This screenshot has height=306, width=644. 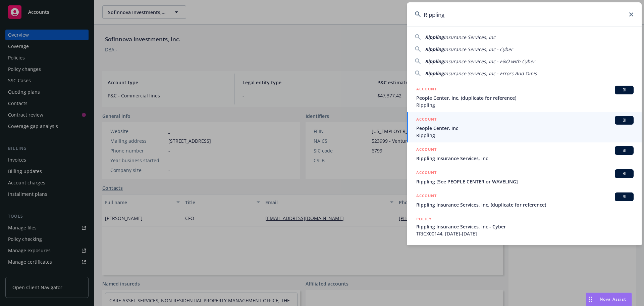 What do you see at coordinates (525, 98) in the screenshot?
I see `span: People Center, Inc. (duplicate for reference)` at bounding box center [525, 98].